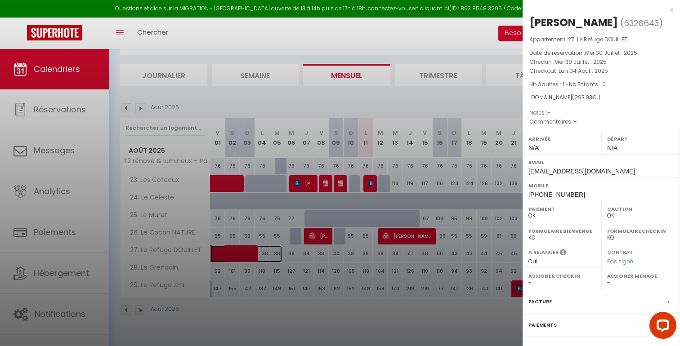 The image size is (680, 346). What do you see at coordinates (562, 276) in the screenshot?
I see `label: Assigner Checkin` at bounding box center [562, 276].